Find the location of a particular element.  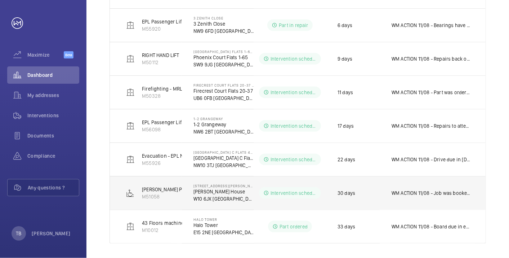

p: M55920 is located at coordinates (163, 29).